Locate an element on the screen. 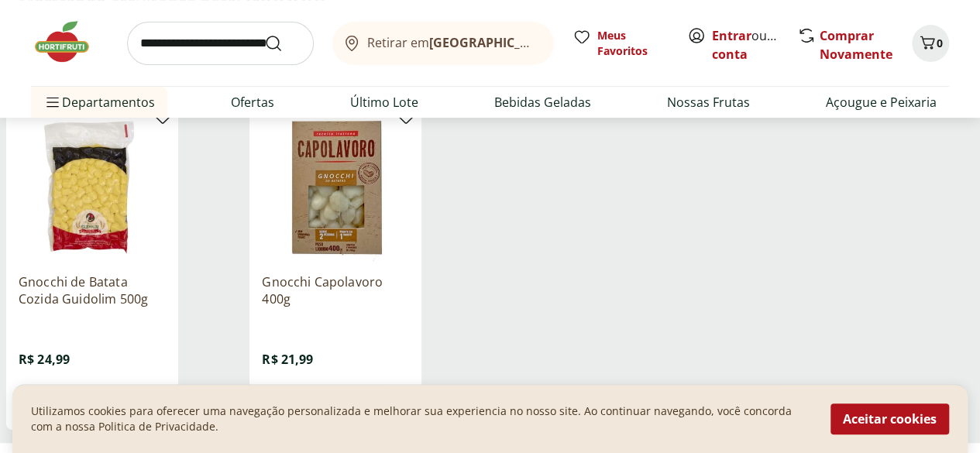 This screenshot has width=980, height=453. img: Hortifruti is located at coordinates (70, 42).